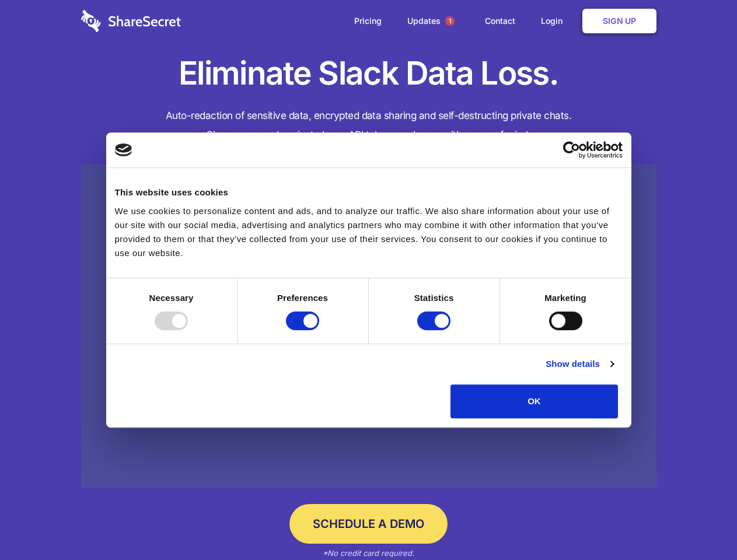 The height and width of the screenshot is (560, 737). What do you see at coordinates (368, 524) in the screenshot?
I see `a: Schedule a Demo` at bounding box center [368, 524].